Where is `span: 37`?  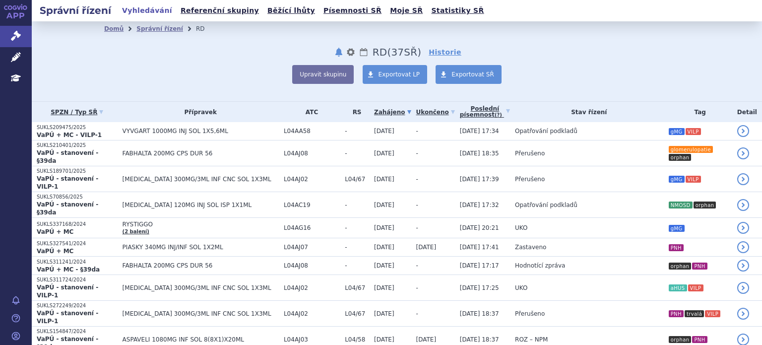
span: 37 is located at coordinates (398, 52).